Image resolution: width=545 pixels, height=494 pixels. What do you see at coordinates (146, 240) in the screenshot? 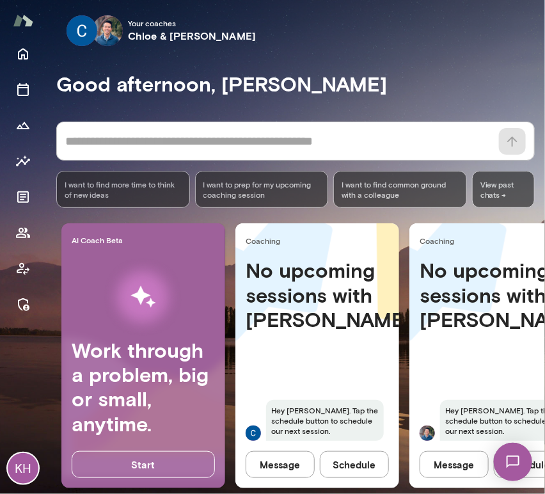
I see `span: AI Coach Beta` at bounding box center [146, 240].